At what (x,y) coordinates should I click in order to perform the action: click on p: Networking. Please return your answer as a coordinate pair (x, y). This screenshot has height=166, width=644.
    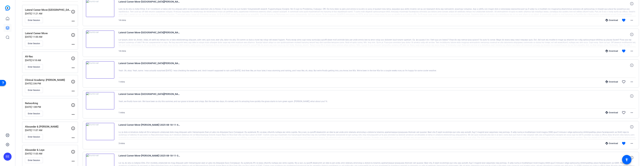
    Looking at the image, I should click on (48, 103).